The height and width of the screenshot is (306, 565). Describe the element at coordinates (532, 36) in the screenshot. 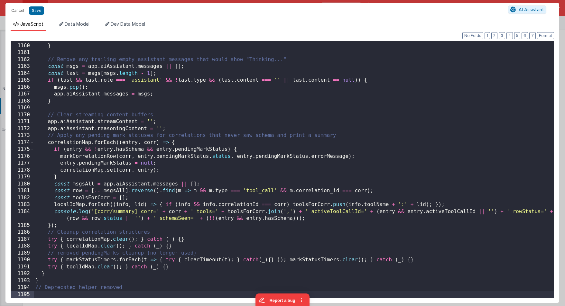

I see `button: 7` at that location.